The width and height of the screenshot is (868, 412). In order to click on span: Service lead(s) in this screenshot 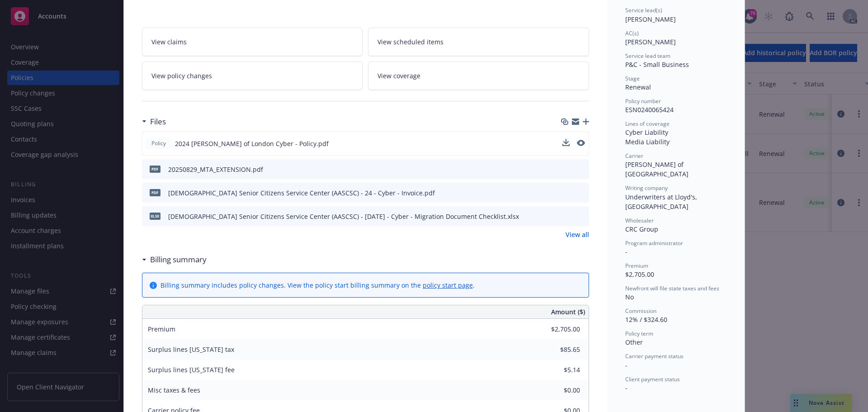, I will do `click(644, 10)`.